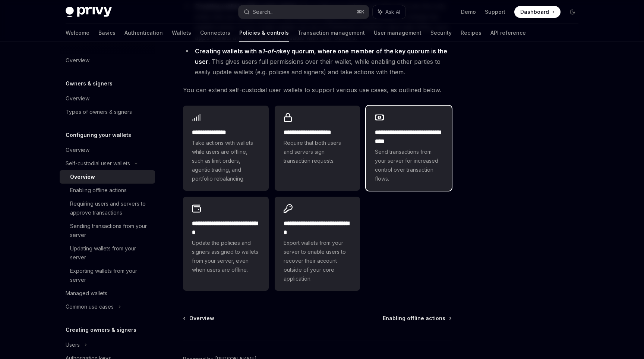 Image resolution: width=644 pixels, height=359 pixels. What do you see at coordinates (304, 12) in the screenshot?
I see `button: Search...⌘K` at bounding box center [304, 12].